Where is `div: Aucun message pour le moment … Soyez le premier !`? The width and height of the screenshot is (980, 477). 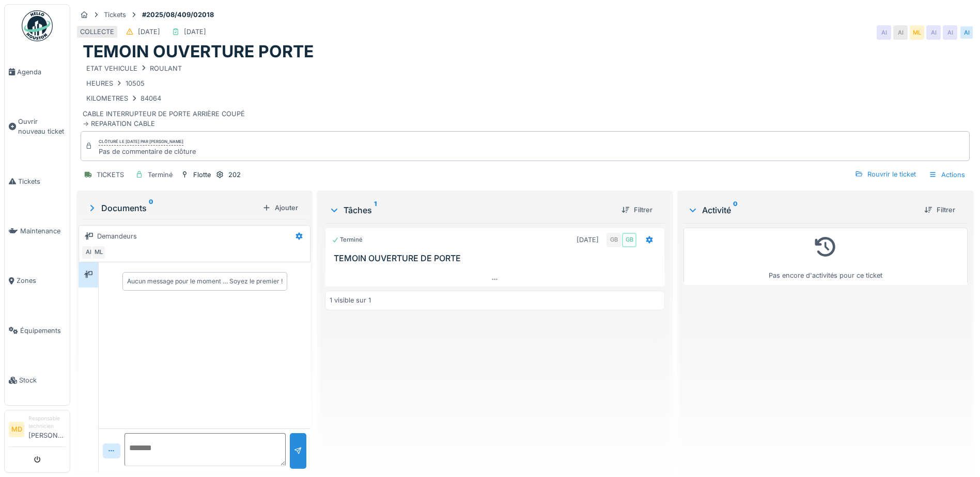
div: Aucun message pour le moment … Soyez le premier ! is located at coordinates (205, 282).